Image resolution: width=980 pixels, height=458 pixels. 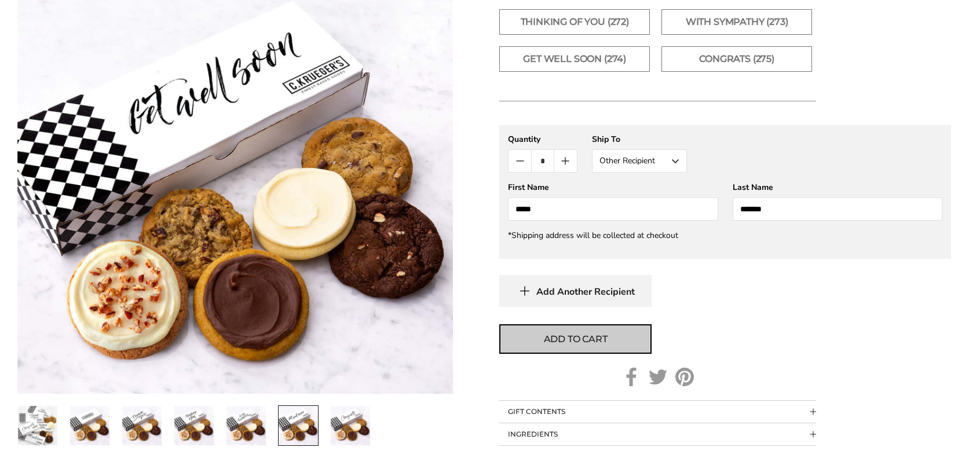 I want to click on a: Facebook, so click(x=631, y=377).